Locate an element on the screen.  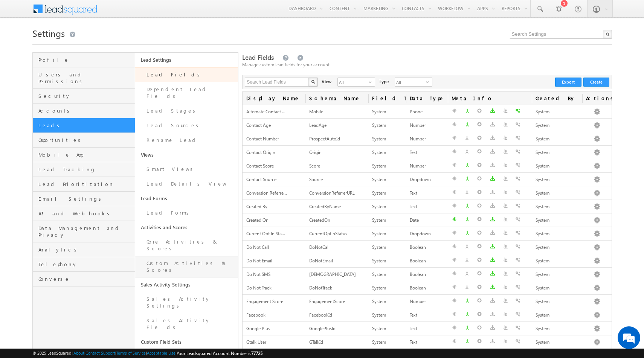
span: Analytics is located at coordinates (86, 250).